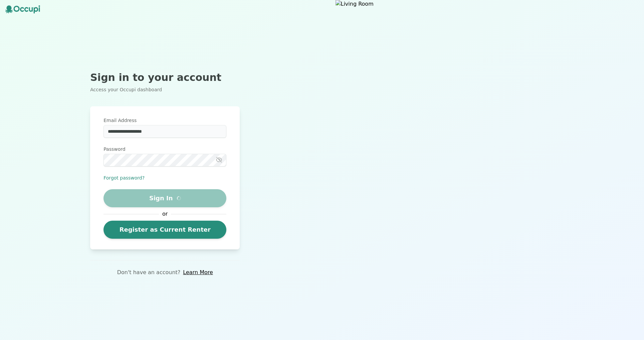  Describe the element at coordinates (198, 272) in the screenshot. I see `a: Learn More` at that location.